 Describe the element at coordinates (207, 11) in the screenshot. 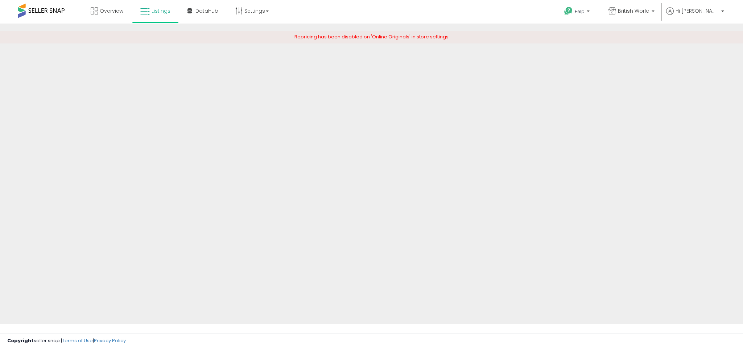

I see `span: DataHub` at that location.